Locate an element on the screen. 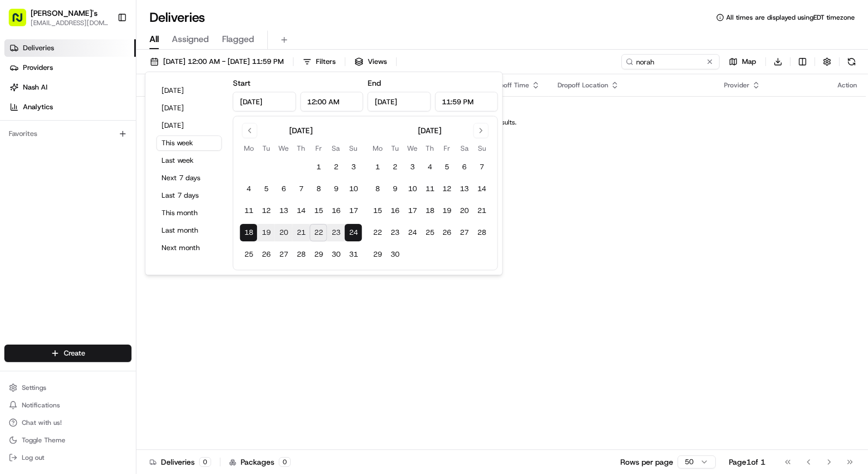 This screenshot has height=474, width=868. button: 31 is located at coordinates (353, 255).